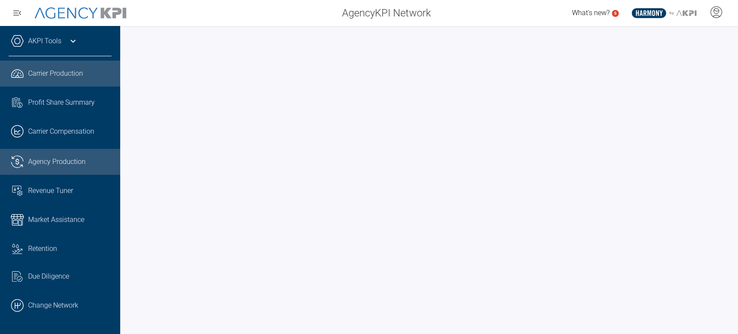 The width and height of the screenshot is (738, 334). What do you see at coordinates (70, 249) in the screenshot?
I see `div: Retention` at bounding box center [70, 249].